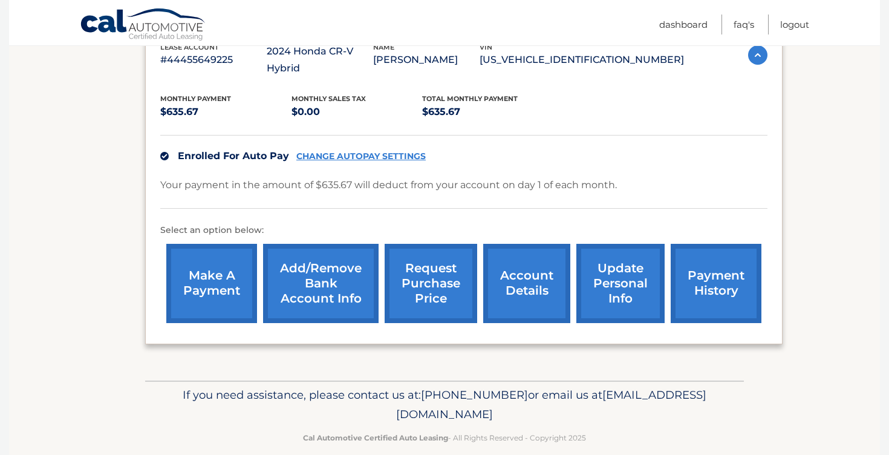  What do you see at coordinates (361, 156) in the screenshot?
I see `a: CHANGE AUTOPAY SETTINGS` at bounding box center [361, 156].